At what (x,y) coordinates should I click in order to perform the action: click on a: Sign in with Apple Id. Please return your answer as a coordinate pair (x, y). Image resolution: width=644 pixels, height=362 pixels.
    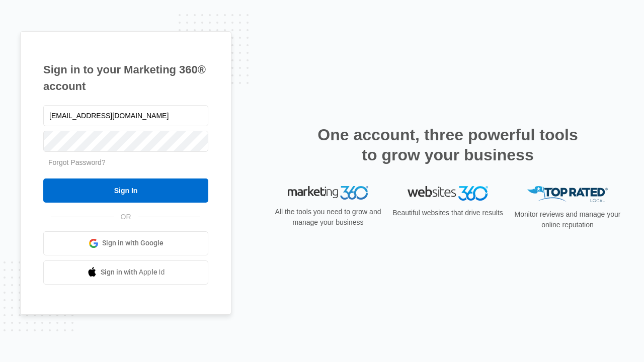
    Looking at the image, I should click on (126, 272).